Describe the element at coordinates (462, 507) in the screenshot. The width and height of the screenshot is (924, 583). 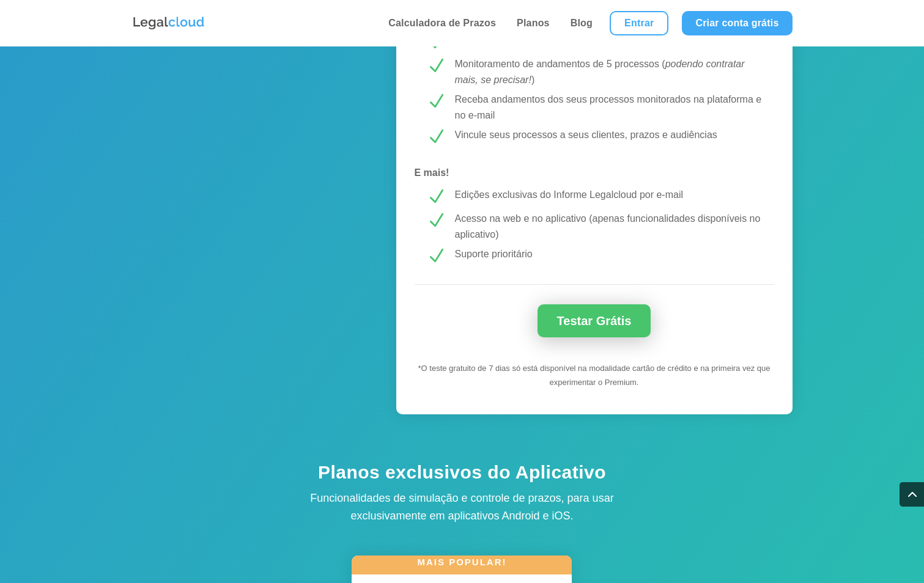
I see `p: Funcionalidades de simulação e controle de prazos, para usar exclusivamente em aplicativos Androi...` at that location.